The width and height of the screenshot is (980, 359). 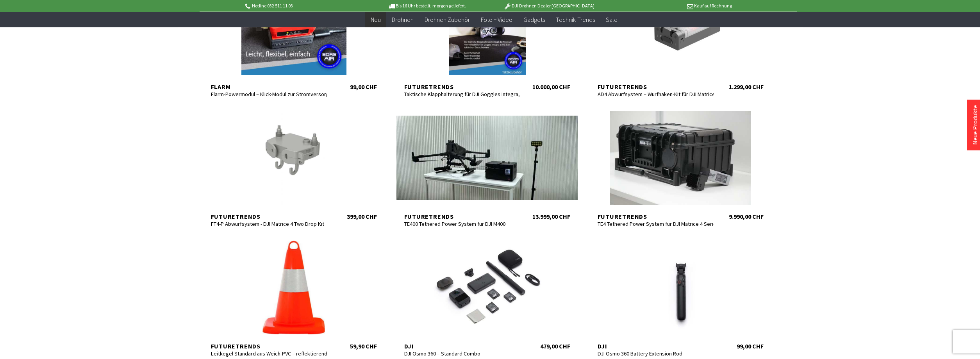 What do you see at coordinates (462, 94) in the screenshot?
I see `div: Taktische Klapphalterung für DJI Goggles Integra, 2 und 3` at bounding box center [462, 94].